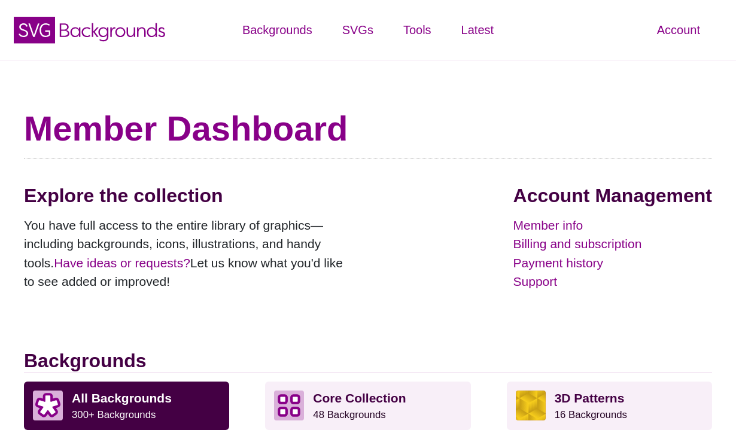 This screenshot has width=736, height=430. I want to click on img: fancy golden cube pattern, so click(531, 406).